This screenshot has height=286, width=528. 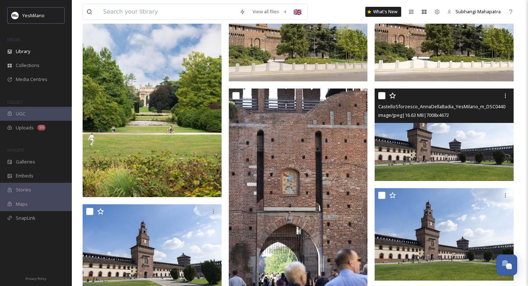 What do you see at coordinates (25, 218) in the screenshot?
I see `span: SnapLink` at bounding box center [25, 218].